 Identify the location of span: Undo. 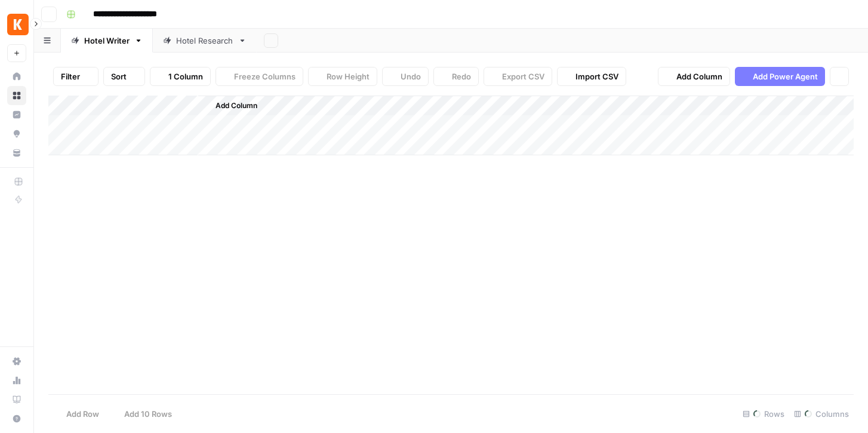
(410, 77).